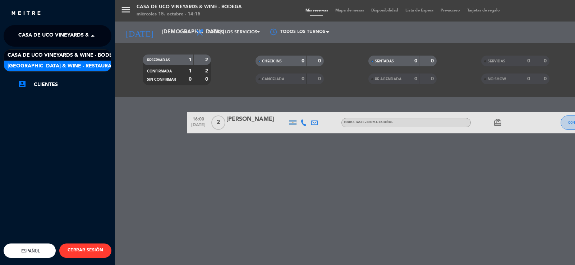 This screenshot has height=265, width=575. I want to click on img: MEITRE, so click(26, 13).